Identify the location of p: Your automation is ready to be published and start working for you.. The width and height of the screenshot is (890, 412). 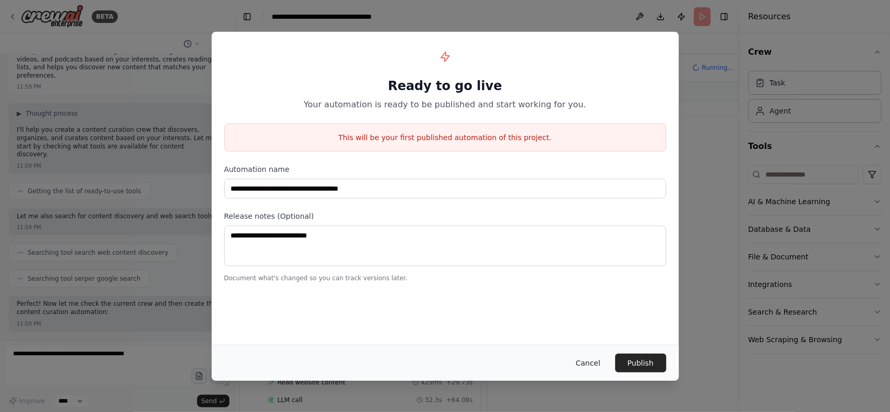
(445, 105).